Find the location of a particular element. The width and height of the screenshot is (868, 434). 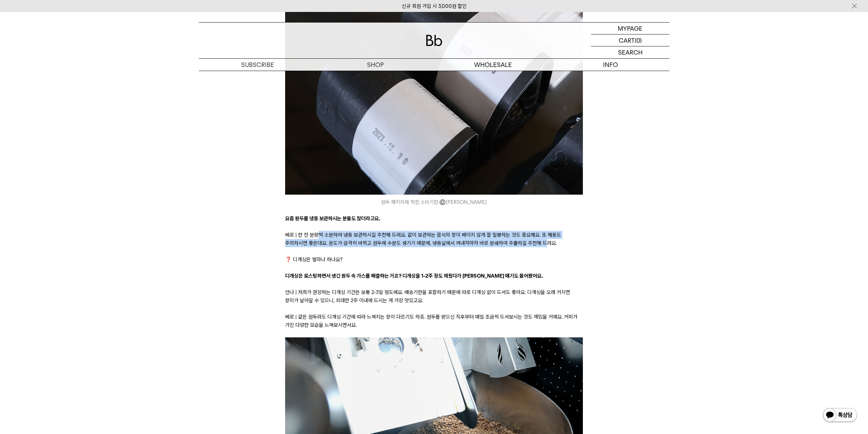

p: 베로 | 같은 원두라도 디개싱 기간에 따라 느껴지는 향이 다르기도 하죠. 원두를 받으신 직후부터 매일 조금씩 드셔보시는 것도 재밌을 거예요. 커피가 가진 다양한 모습을 느껴보... is located at coordinates (434, 321).